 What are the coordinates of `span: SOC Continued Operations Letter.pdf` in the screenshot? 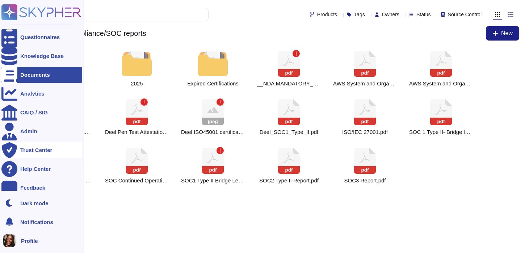 It's located at (137, 181).